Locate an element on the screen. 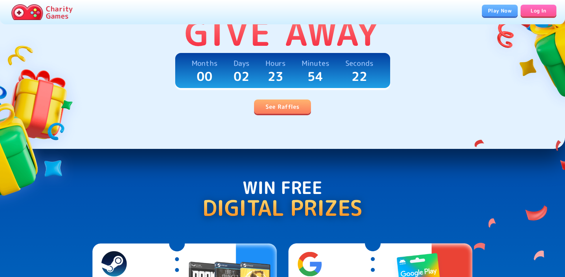 The height and width of the screenshot is (277, 565). img: Charity.Games is located at coordinates (27, 12).